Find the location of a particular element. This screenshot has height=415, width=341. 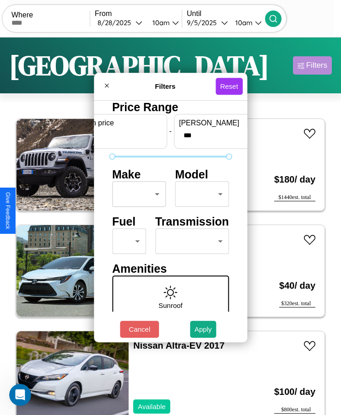

p: Sunroof is located at coordinates (170, 305).